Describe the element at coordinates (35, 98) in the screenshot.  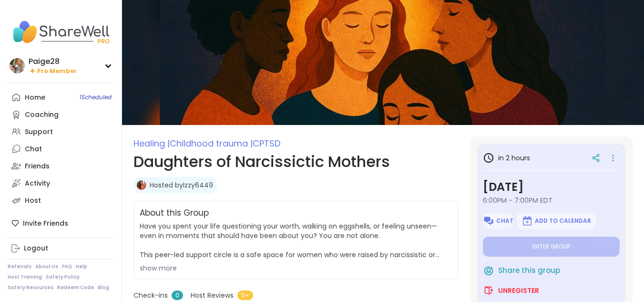
I see `div: Home` at that location.